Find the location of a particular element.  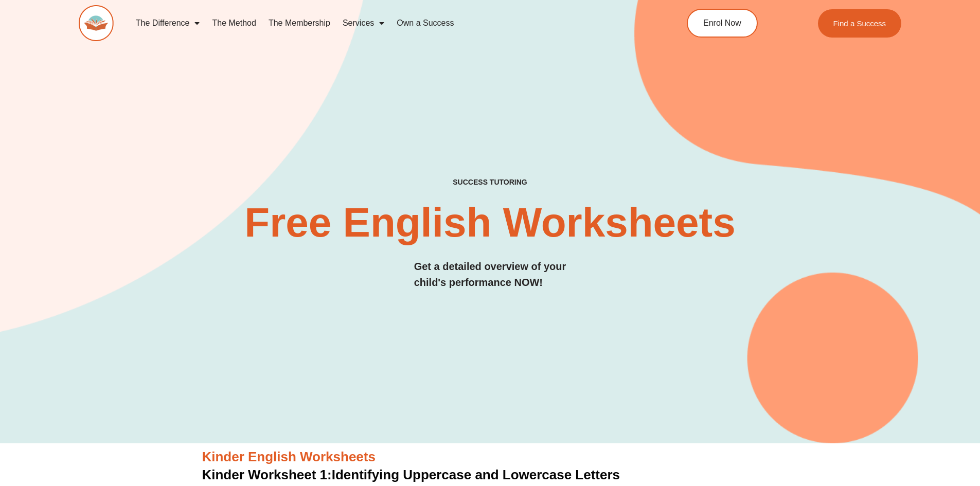

span: Enrol Now is located at coordinates (723, 23).